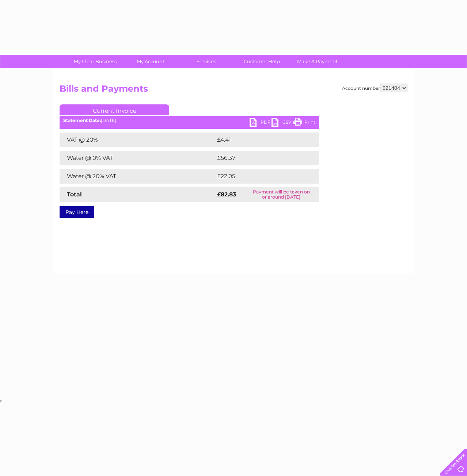 The height and width of the screenshot is (476, 467). What do you see at coordinates (317, 61) in the screenshot?
I see `a: Make A Payment` at bounding box center [317, 61].